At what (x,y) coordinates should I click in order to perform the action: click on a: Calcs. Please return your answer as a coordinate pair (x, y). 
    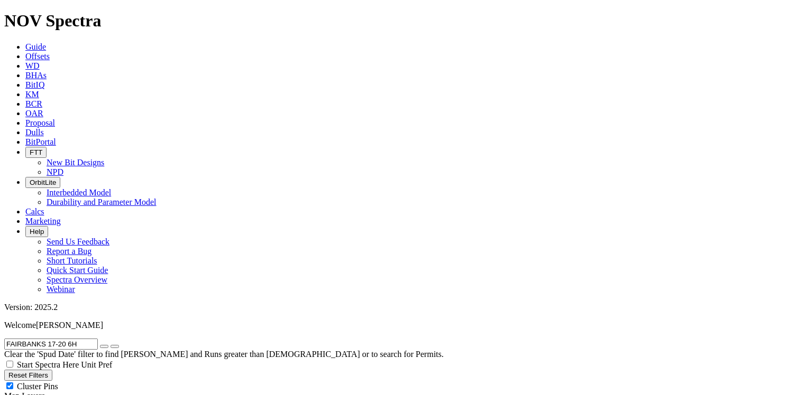
    Looking at the image, I should click on (35, 211).